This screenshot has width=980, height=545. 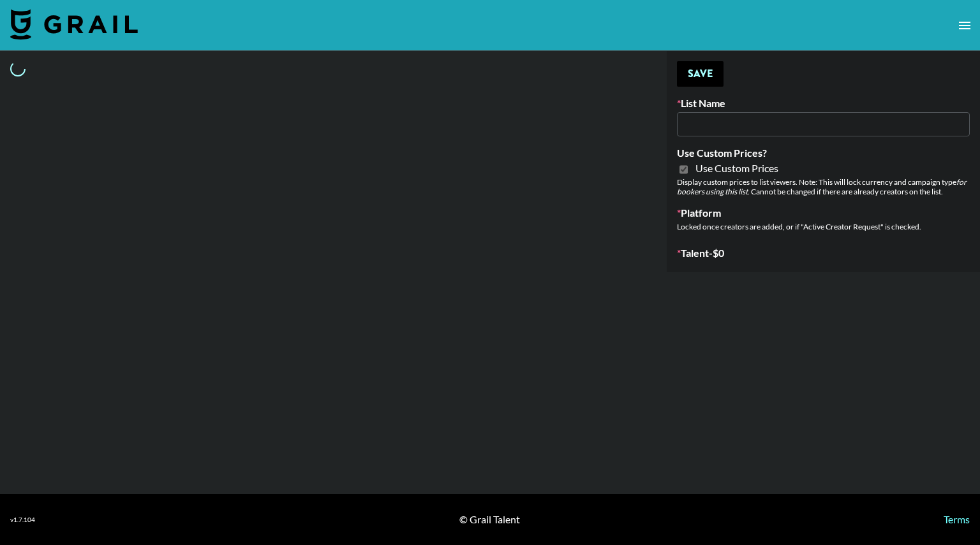 I want to click on label: Platform, so click(x=823, y=213).